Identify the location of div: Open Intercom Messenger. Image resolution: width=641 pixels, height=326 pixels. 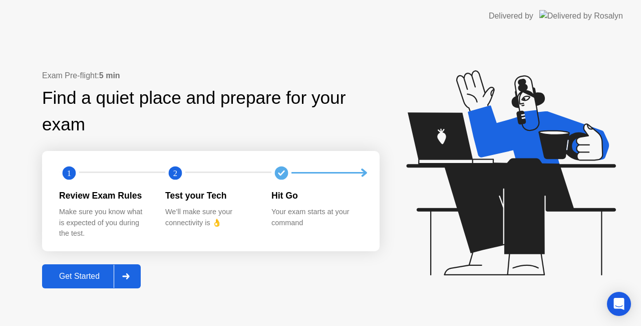
(619, 304).